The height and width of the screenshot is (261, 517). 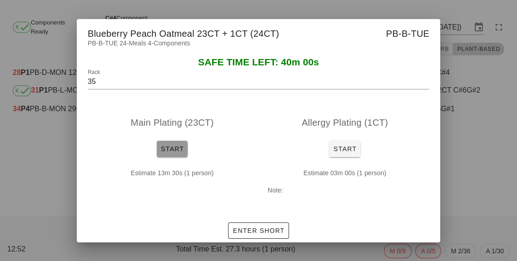 What do you see at coordinates (345, 123) in the screenshot?
I see `div: Allergy Plating (1CT)` at bounding box center [345, 123].